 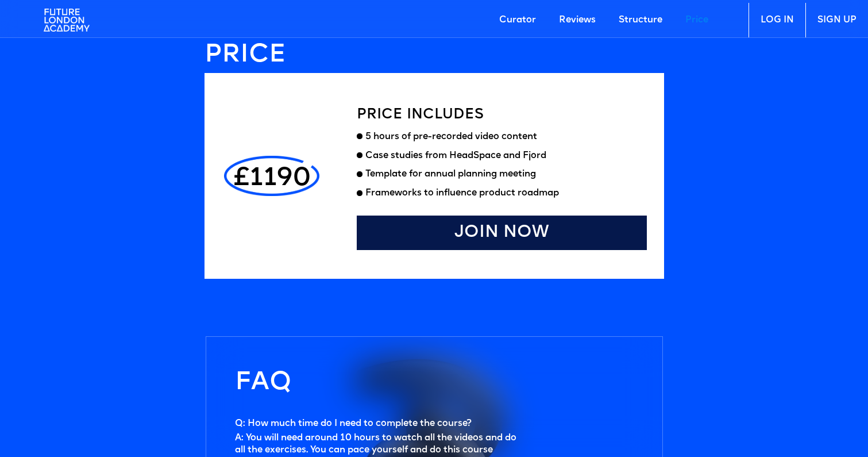 What do you see at coordinates (272, 179) in the screenshot?
I see `h4: £1190` at bounding box center [272, 179].